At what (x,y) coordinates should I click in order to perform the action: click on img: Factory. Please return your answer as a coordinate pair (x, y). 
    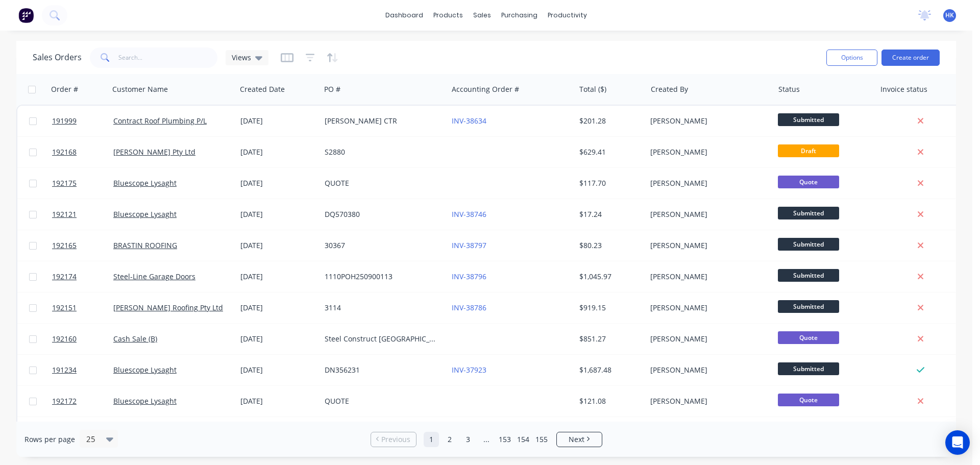
    Looking at the image, I should click on (26, 16).